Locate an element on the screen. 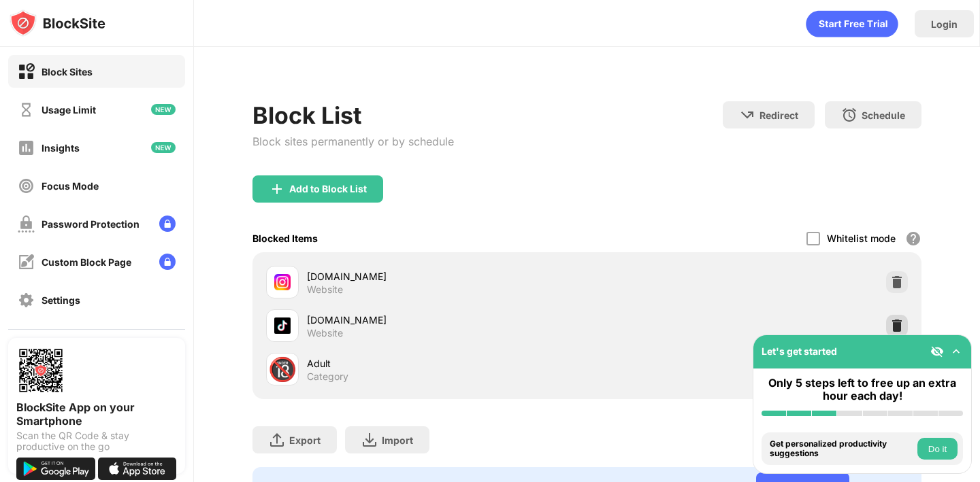 This screenshot has width=980, height=482. div: Whitelist mode is located at coordinates (861, 238).